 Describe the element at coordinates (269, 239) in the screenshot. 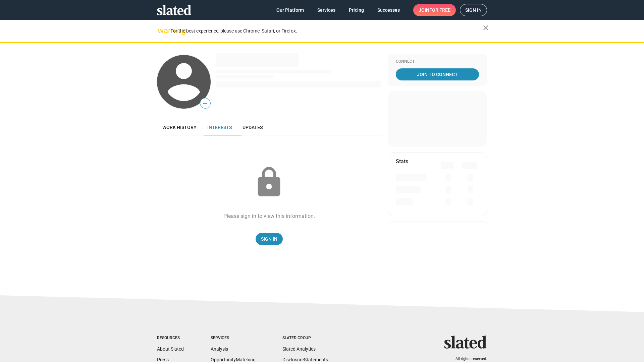

I see `a: Sign In` at that location.